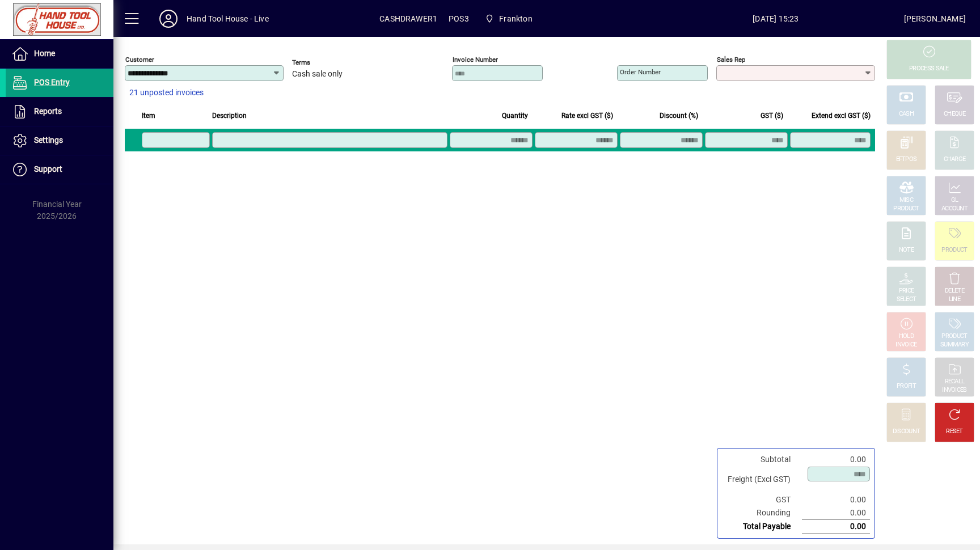 The image size is (980, 550). What do you see at coordinates (761, 480) in the screenshot?
I see `td: Freight (Excl GST)` at bounding box center [761, 480].